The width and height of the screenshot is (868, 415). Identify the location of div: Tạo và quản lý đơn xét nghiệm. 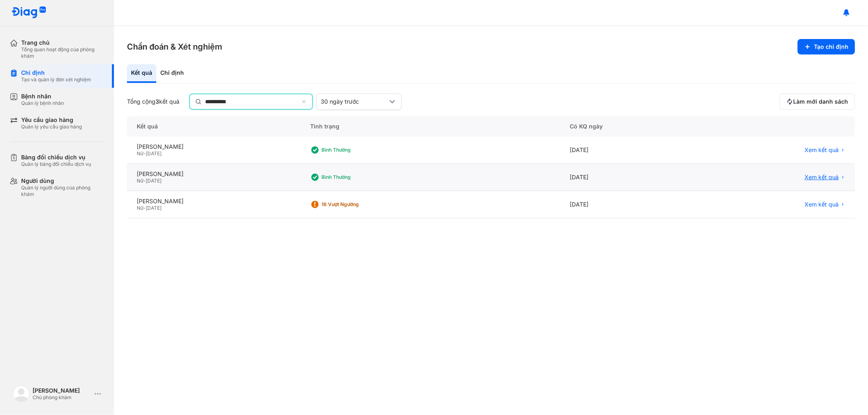
(56, 80).